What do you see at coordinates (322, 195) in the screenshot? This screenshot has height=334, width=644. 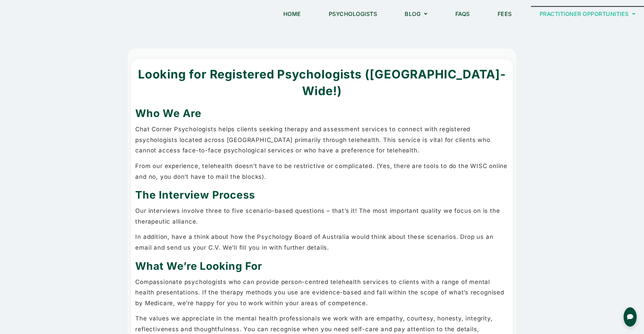 I see `h2: The Interview Process` at bounding box center [322, 195].